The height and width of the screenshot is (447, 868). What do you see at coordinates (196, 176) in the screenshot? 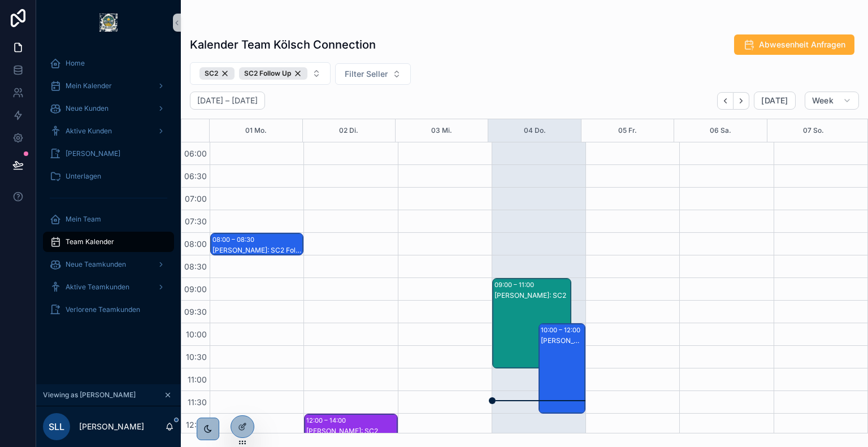
I see `span: 06:30` at bounding box center [196, 176].